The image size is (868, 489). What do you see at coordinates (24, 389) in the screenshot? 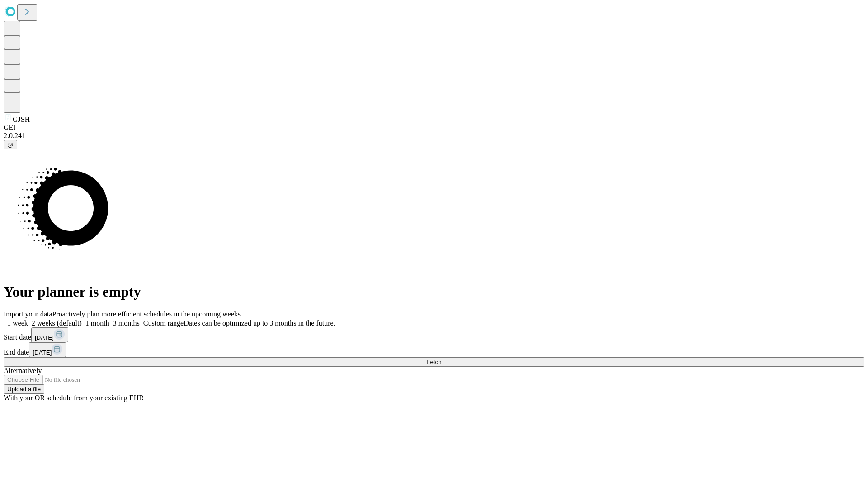
I see `button: Upload a file` at bounding box center [24, 389].